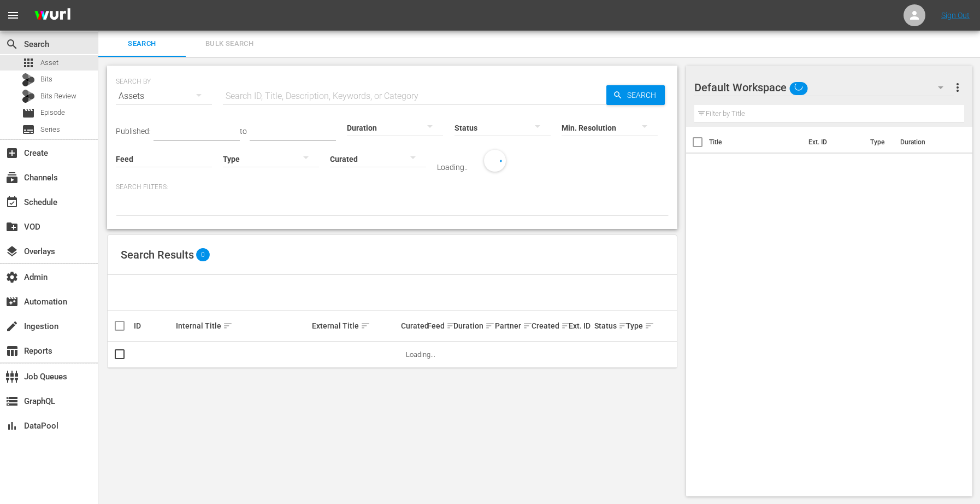 Image resolution: width=980 pixels, height=504 pixels. I want to click on span: Bits, so click(47, 79).